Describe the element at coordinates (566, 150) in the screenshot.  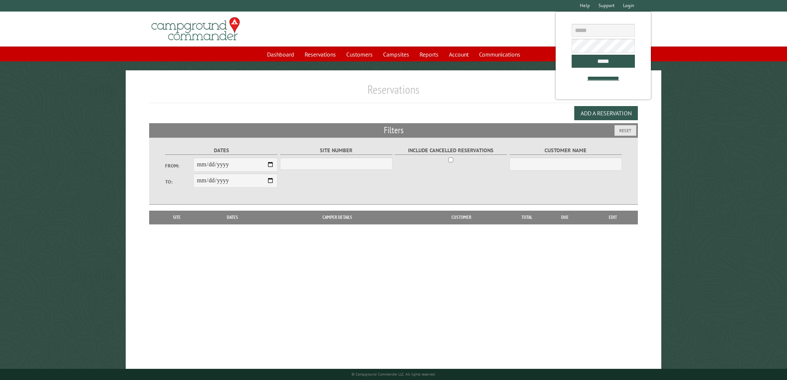
I see `label: Customer Name` at that location.